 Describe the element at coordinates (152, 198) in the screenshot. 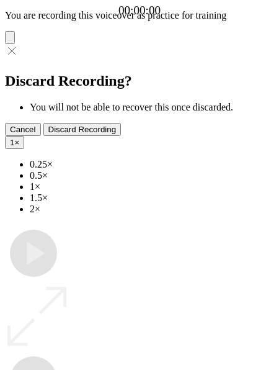

I see `li: 1.5×` at that location.